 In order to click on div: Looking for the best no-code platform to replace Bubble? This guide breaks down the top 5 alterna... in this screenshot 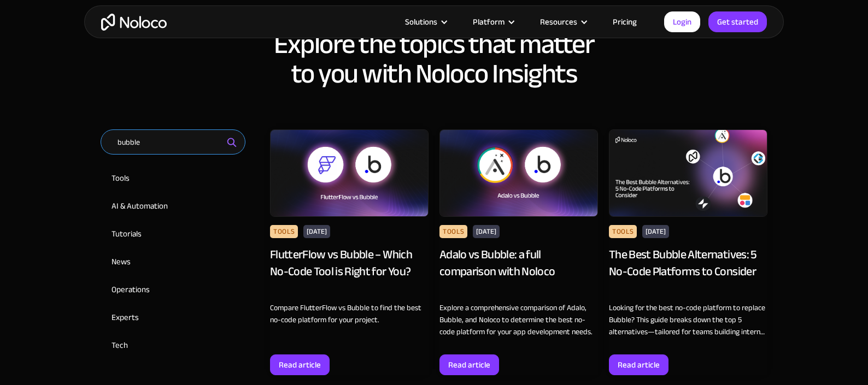, I will do `click(688, 320)`.